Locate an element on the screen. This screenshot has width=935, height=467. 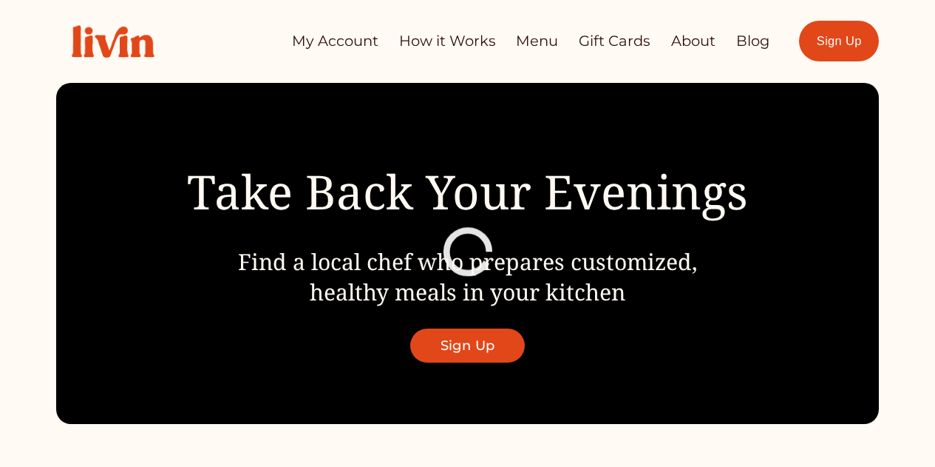
span: Take Back Your Evenings is located at coordinates (467, 191).